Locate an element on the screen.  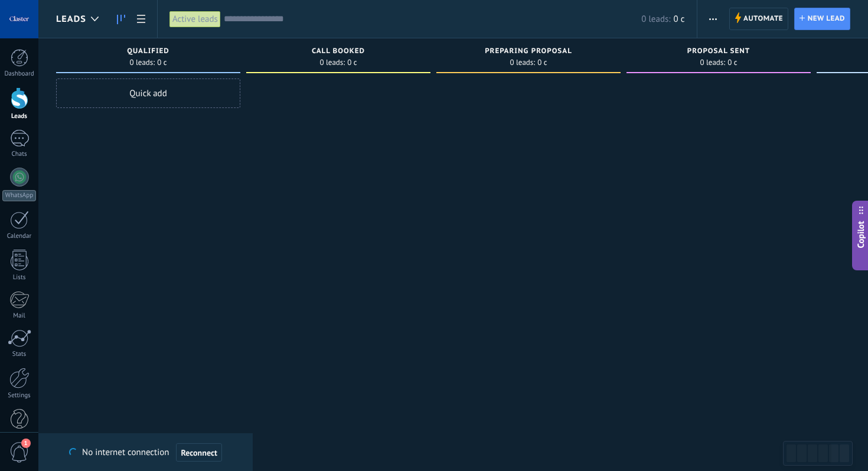
span: Qualified is located at coordinates (148, 51).